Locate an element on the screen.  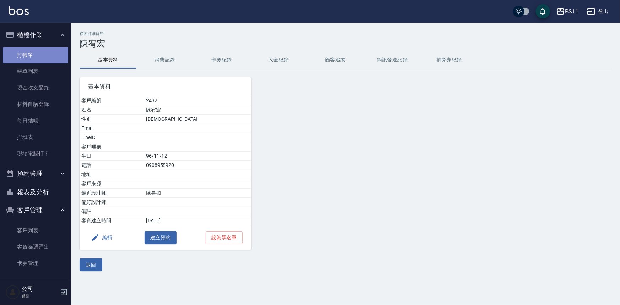
td: 客戶來源 is located at coordinates (112, 184).